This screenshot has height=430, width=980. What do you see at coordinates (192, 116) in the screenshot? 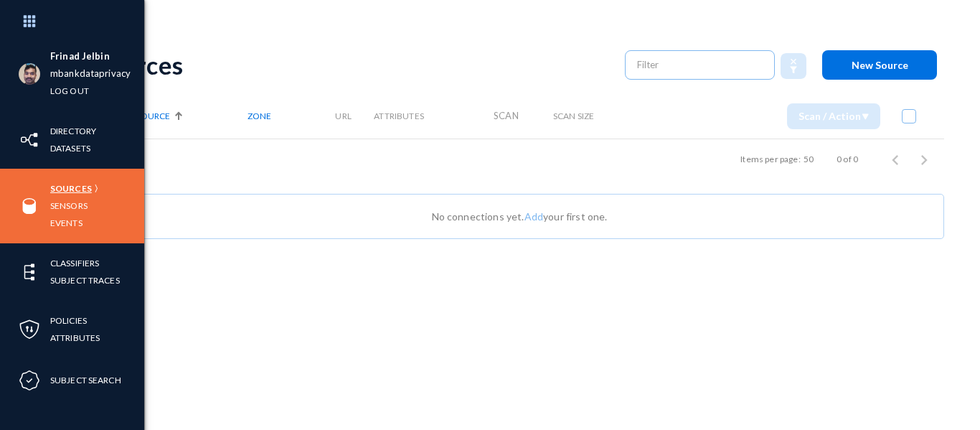
I see `div: Source` at bounding box center [192, 116].